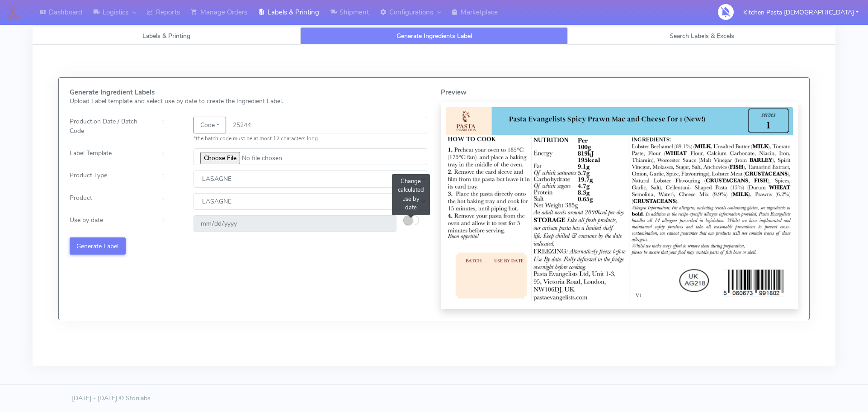 The image size is (868, 412). What do you see at coordinates (109, 157) in the screenshot?
I see `div: Label Template` at bounding box center [109, 157].